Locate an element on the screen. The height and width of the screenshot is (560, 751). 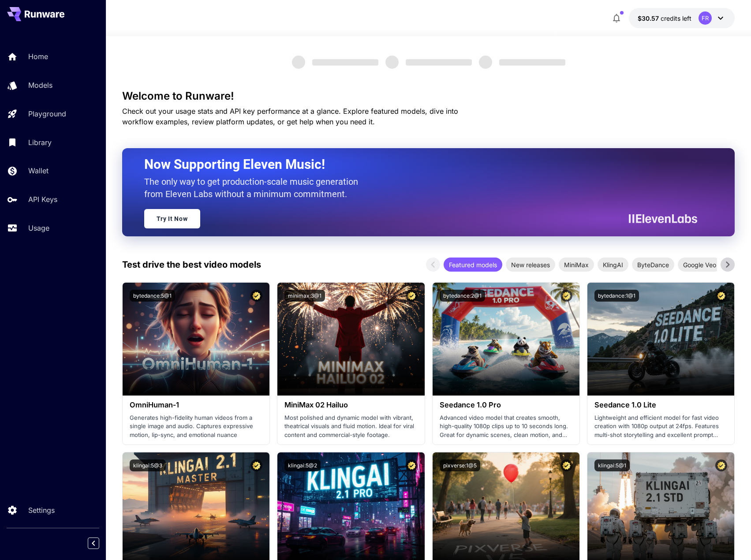
span: credits left is located at coordinates (676, 18).